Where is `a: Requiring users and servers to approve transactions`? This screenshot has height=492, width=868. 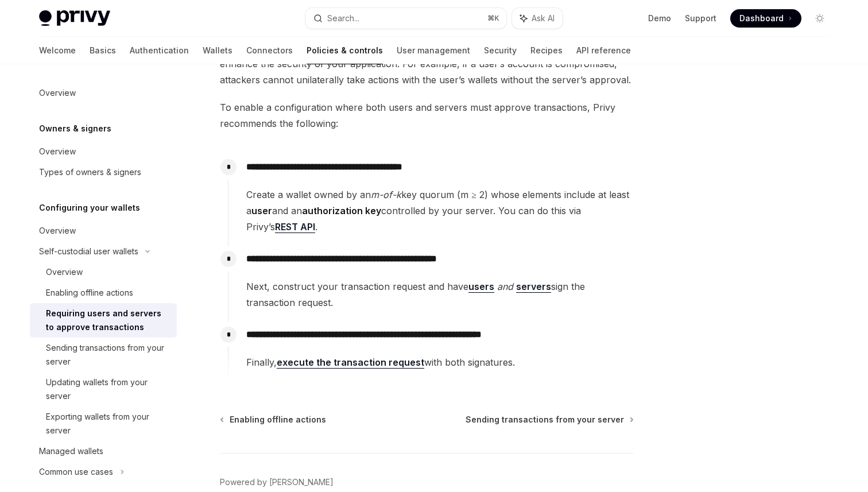 a: Requiring users and servers to approve transactions is located at coordinates (103, 320).